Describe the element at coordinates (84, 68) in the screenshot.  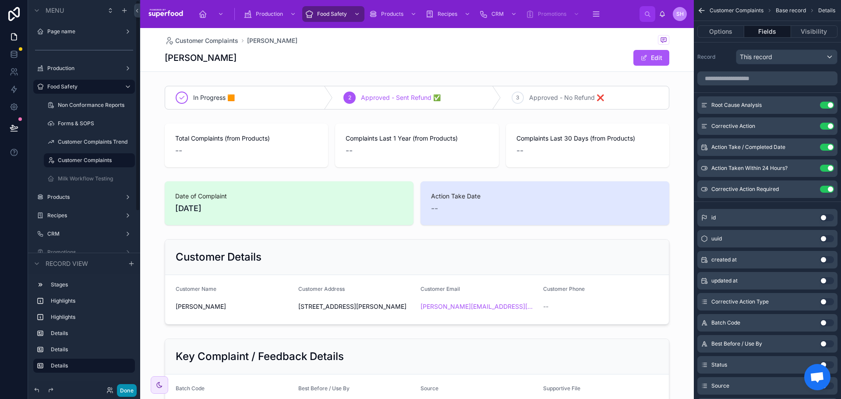
I see `label: Production` at that location.